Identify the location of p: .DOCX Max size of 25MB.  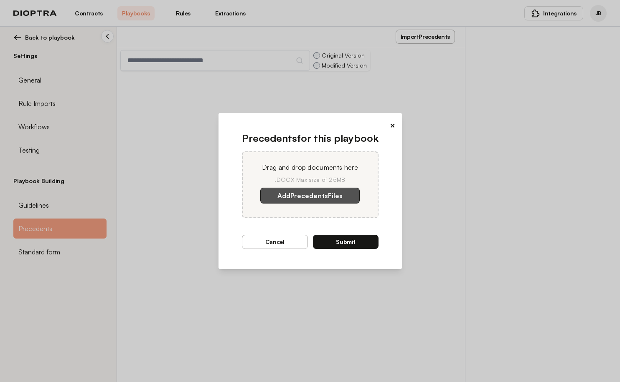
(310, 180).